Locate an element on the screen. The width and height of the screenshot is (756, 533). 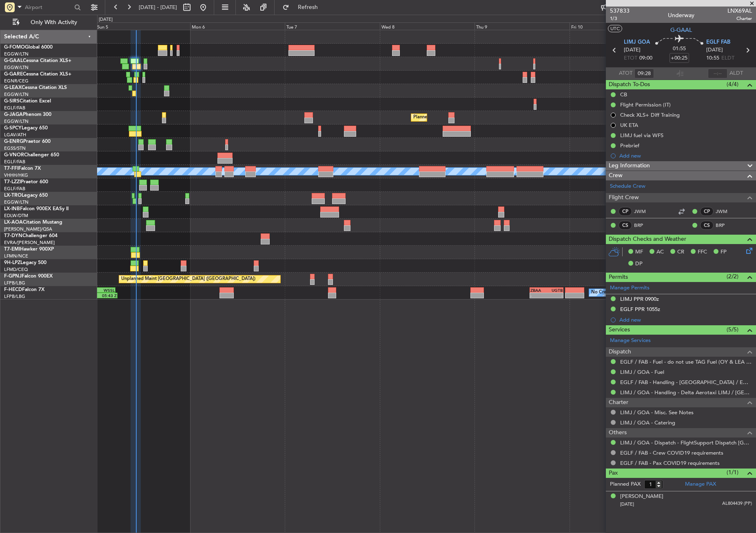
div: Fri 10 is located at coordinates (617, 26).